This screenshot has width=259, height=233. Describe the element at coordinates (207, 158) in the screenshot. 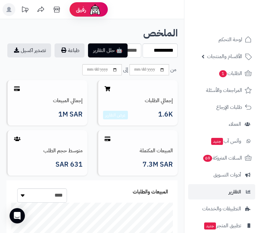

I see `span: 69` at that location.